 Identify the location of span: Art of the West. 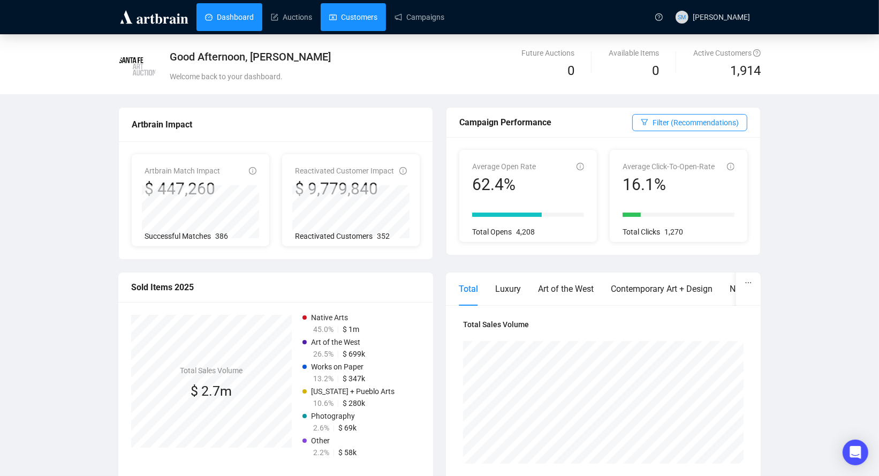
(336, 342).